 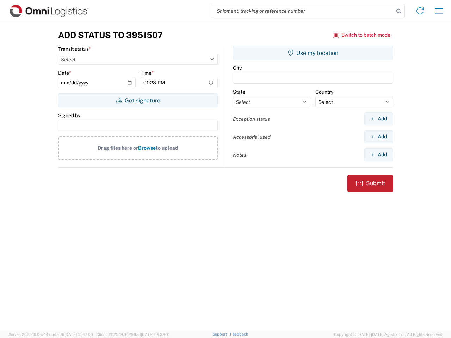 I want to click on a: Feedback, so click(x=239, y=334).